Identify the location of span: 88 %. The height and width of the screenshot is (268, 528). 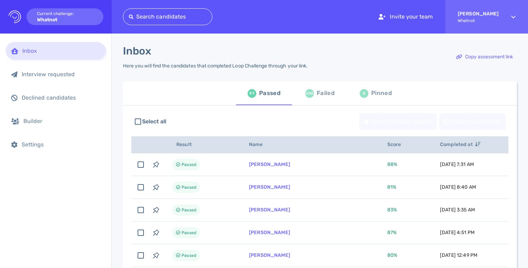
(392, 164).